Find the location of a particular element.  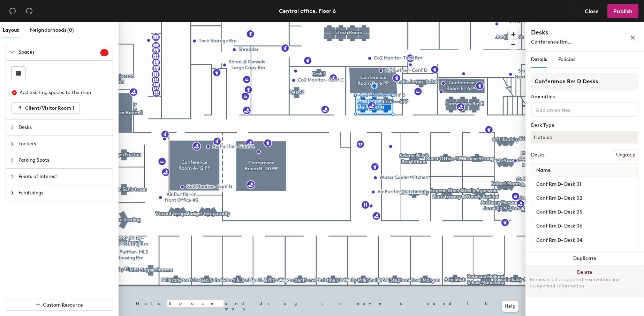

input: Add amenities is located at coordinates (566, 110).